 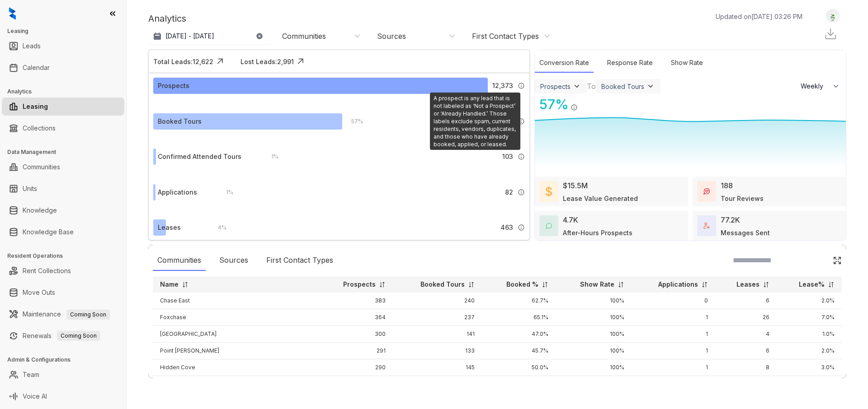 I want to click on p: Applications, so click(x=678, y=285).